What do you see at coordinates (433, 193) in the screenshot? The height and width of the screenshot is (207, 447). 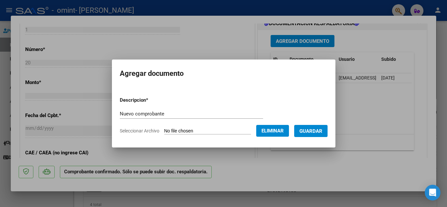 I see `div: Open Intercom Messenger` at bounding box center [433, 193].